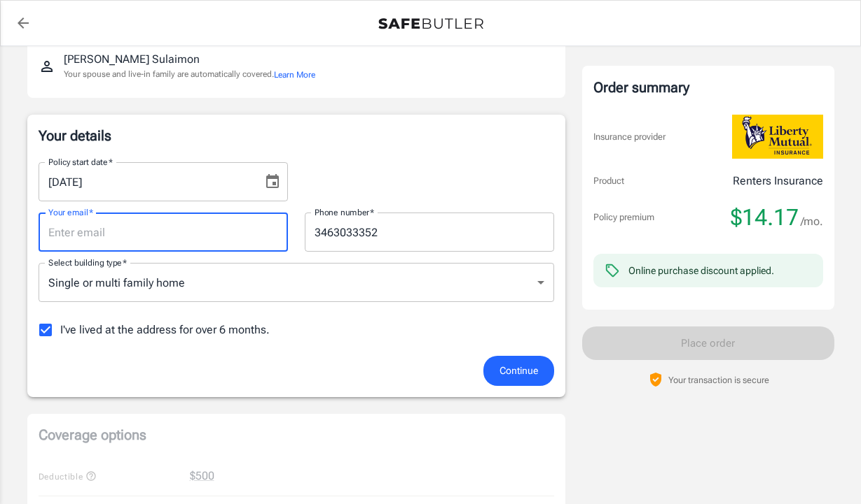 The image size is (861, 504). What do you see at coordinates (146, 182) in the screenshot?
I see `input: MM/DD/YYYY` at bounding box center [146, 182].